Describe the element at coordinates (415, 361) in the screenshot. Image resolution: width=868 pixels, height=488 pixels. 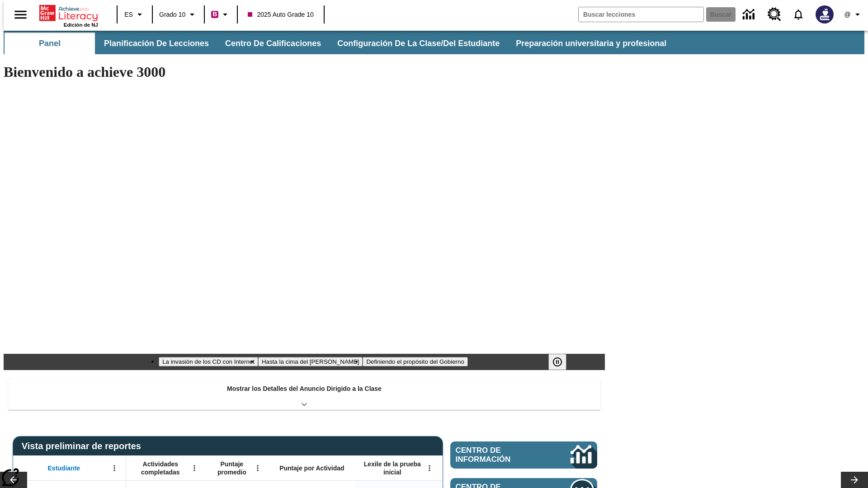
I see `button: Diapositiva 3 Definiendo el propósito del Gobierno` at that location.